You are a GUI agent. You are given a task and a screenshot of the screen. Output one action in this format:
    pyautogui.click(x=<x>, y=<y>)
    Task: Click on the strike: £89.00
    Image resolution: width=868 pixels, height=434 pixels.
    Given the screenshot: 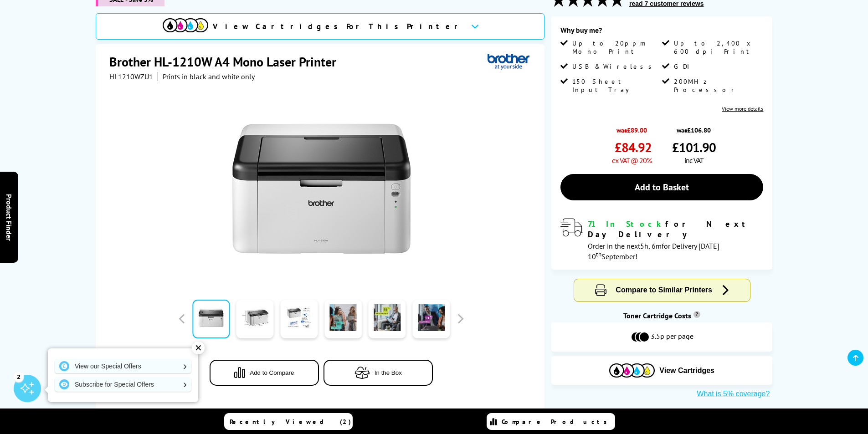 What is the action you would take?
    pyautogui.click(x=637, y=130)
    